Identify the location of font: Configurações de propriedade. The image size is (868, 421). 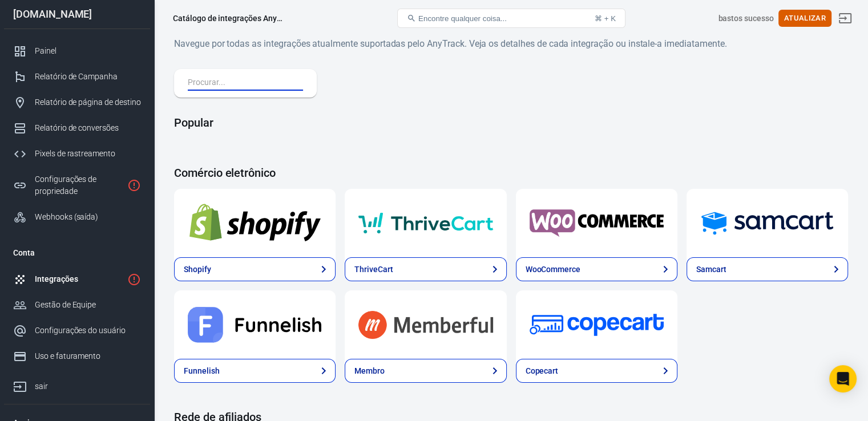
(66, 185).